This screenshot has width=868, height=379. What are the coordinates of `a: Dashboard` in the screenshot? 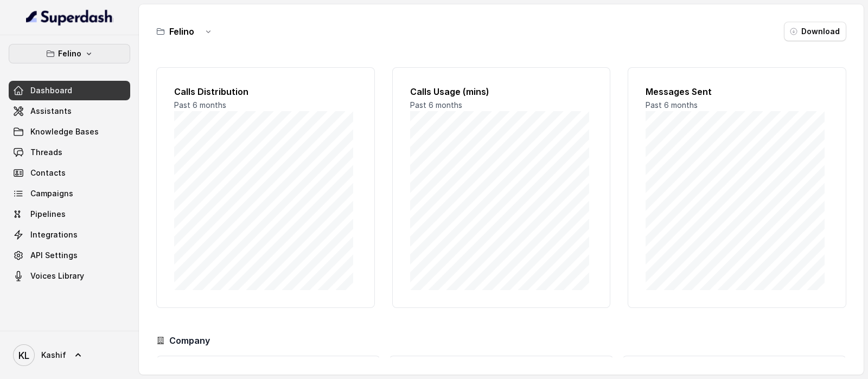 It's located at (70, 90).